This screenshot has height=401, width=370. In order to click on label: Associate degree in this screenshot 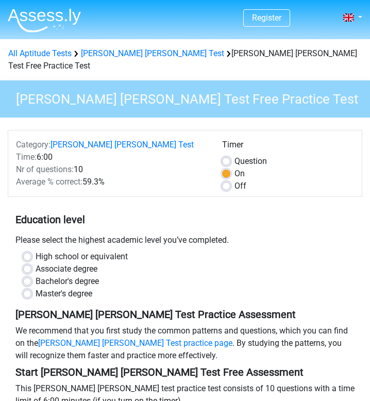, I will do `click(67, 269)`.